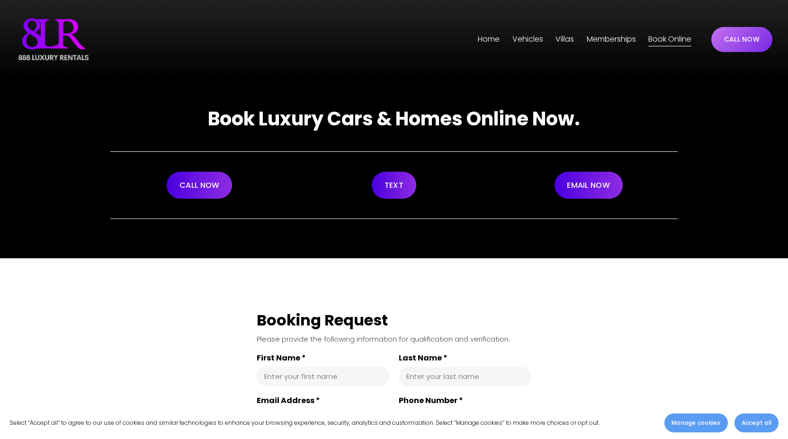  Describe the element at coordinates (53, 39) in the screenshot. I see `a: Luxury Car &amp; Home Rentals For Every Occasion` at that location.